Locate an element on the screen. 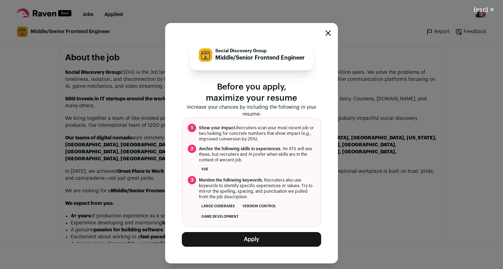 The width and height of the screenshot is (503, 269). p: Social Discovery Group is located at coordinates (260, 51).